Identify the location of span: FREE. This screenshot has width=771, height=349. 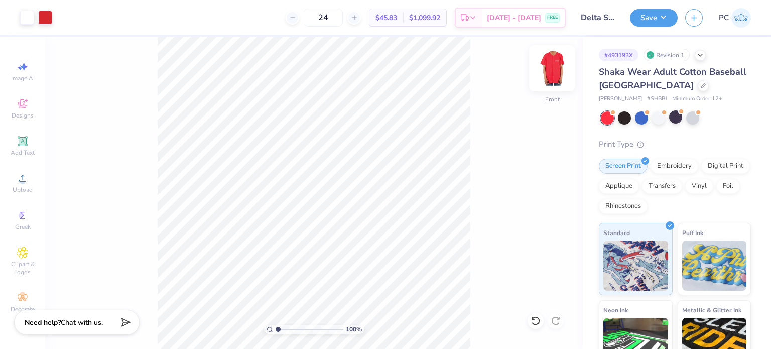
(552, 18).